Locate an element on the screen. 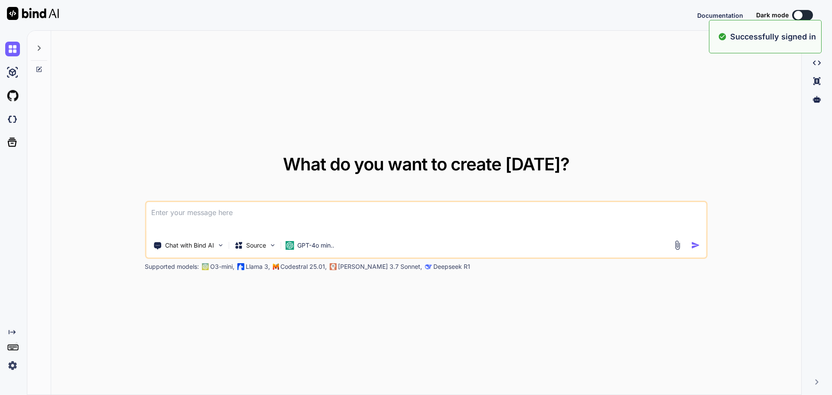  img: githubLight is located at coordinates (13, 96).